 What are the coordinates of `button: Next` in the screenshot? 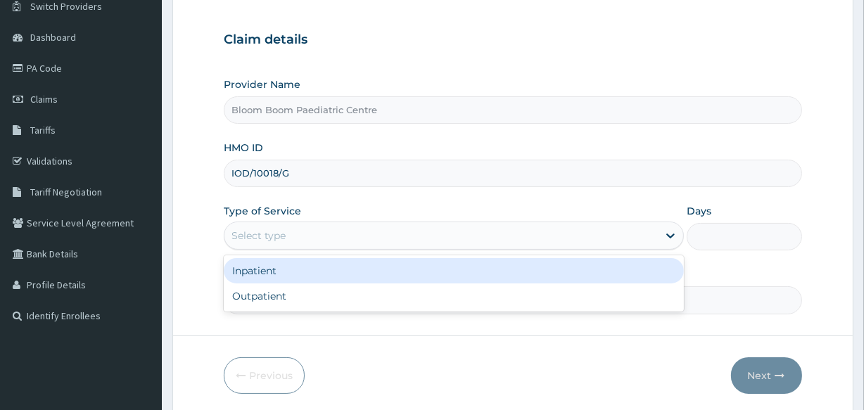 It's located at (766, 376).